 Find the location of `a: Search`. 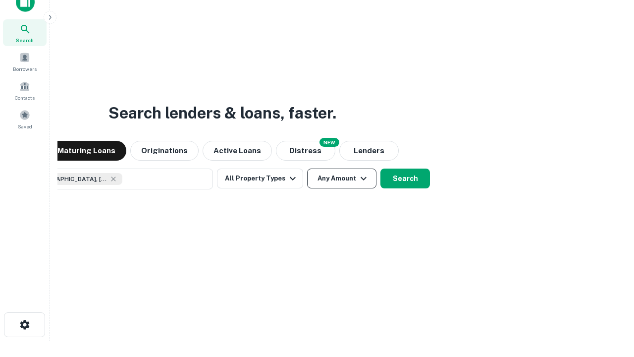

a: Search is located at coordinates (25, 33).